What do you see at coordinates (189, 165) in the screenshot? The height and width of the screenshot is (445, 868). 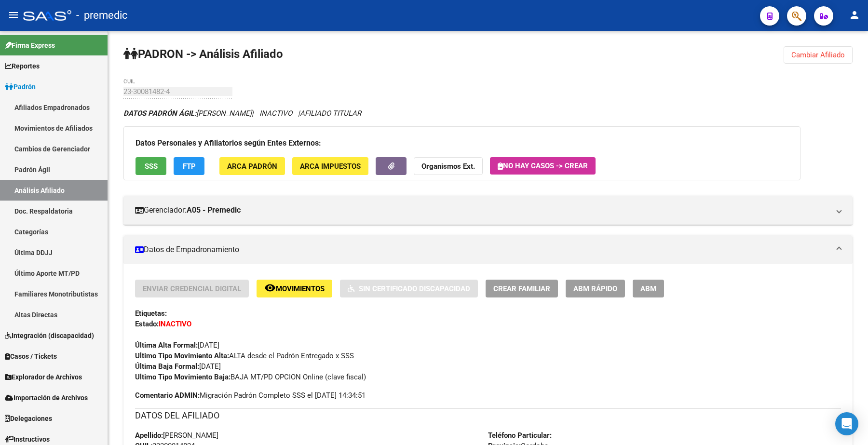 I see `button: FTP` at bounding box center [189, 165].